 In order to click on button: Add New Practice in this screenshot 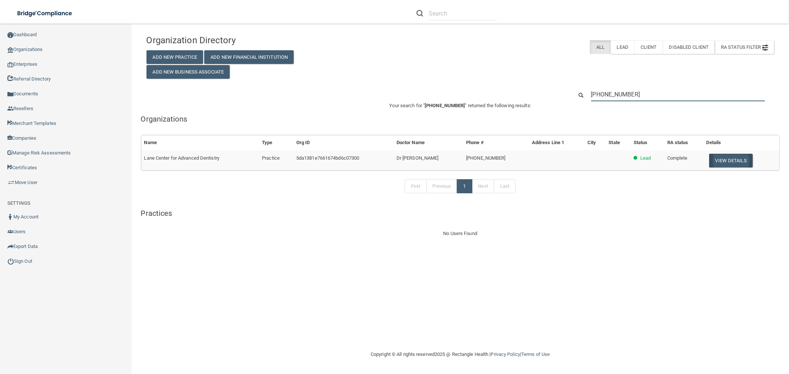, I will do `click(175, 57)`.